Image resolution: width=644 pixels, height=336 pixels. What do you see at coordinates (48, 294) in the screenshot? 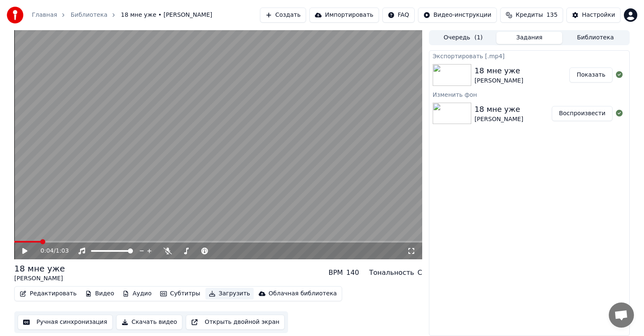
I see `button: Редактировать` at bounding box center [48, 294].